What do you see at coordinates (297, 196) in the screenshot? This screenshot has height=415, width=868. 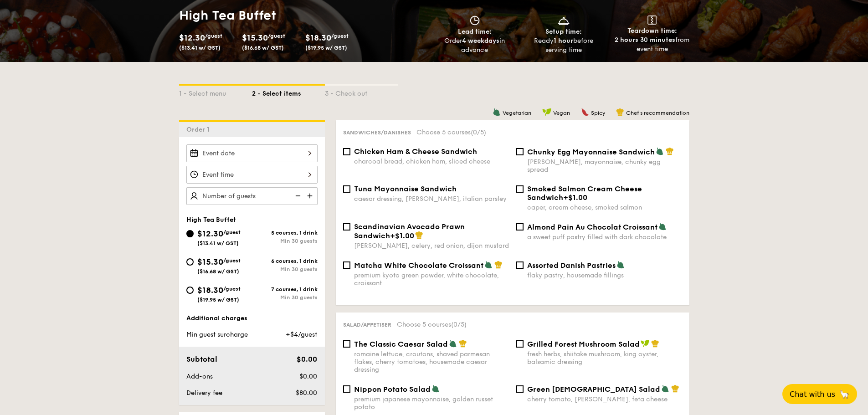 I see `img: icon-reduce.1d2dbef1.svg` at bounding box center [297, 196].